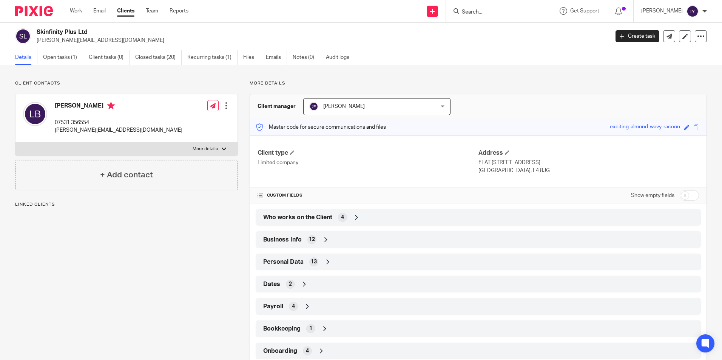  Describe the element at coordinates (283, 240) in the screenshot. I see `span: Business Info` at that location.